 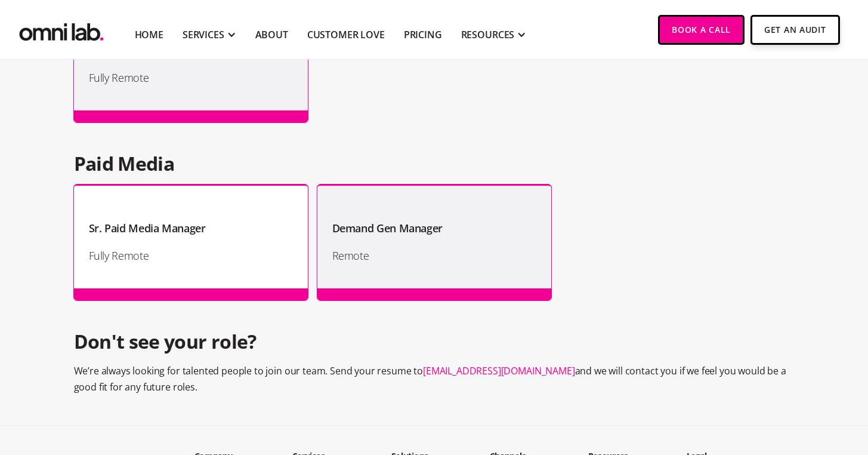 What do you see at coordinates (435, 341) in the screenshot?
I see `h2: Don't see your role?` at bounding box center [435, 341].